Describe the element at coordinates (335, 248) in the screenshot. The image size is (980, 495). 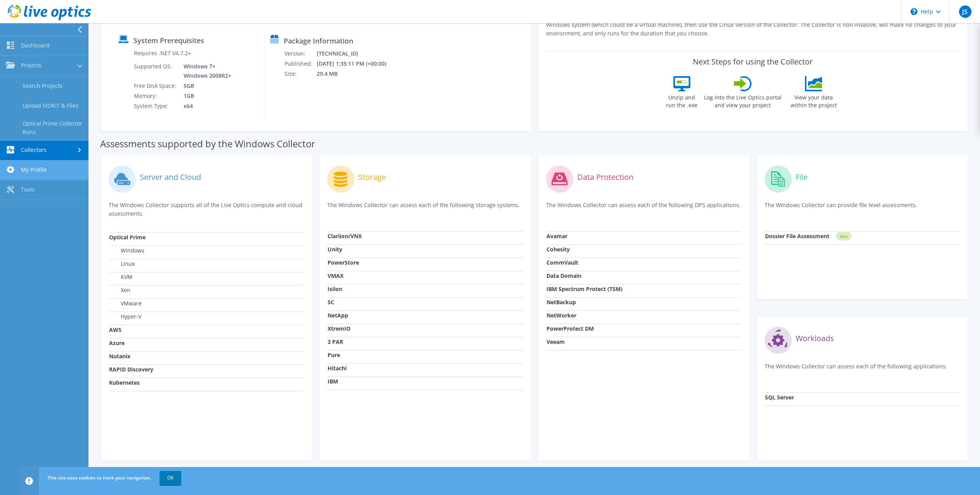
I see `strong: Unity` at that location.